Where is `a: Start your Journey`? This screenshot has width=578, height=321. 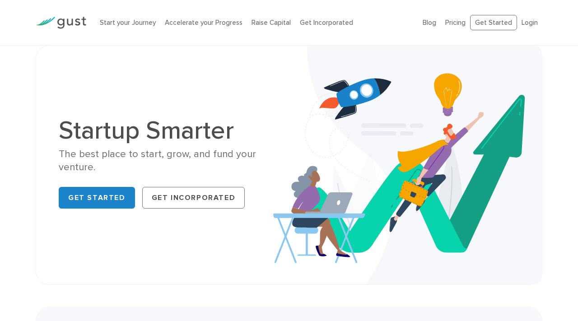
a: Start your Journey is located at coordinates (128, 23).